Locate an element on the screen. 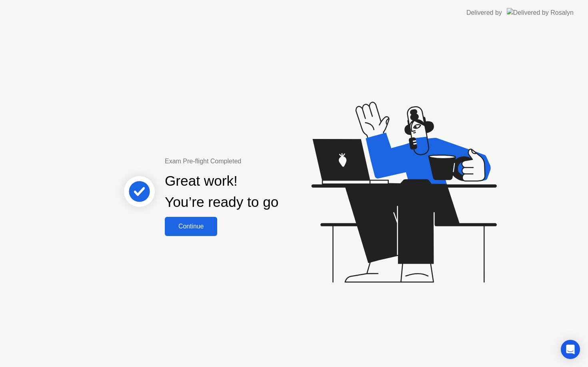  div: Continue is located at coordinates (191, 226).